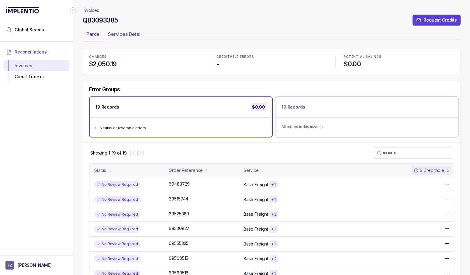 This screenshot has height=275, width=470. I want to click on p: Parcel, so click(93, 34).